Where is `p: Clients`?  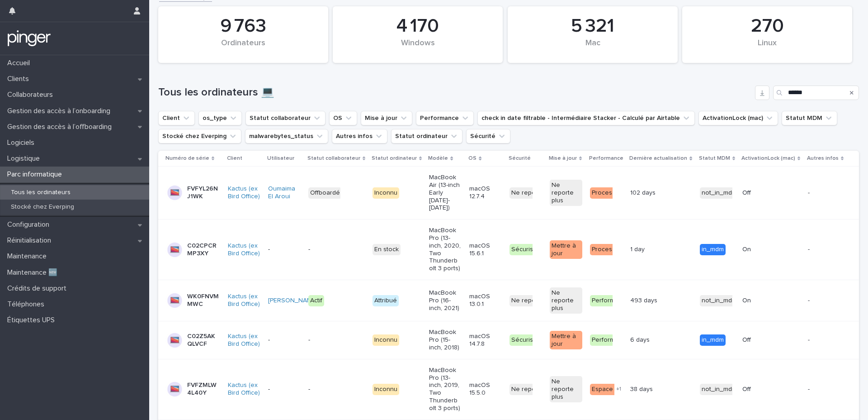
p: Clients is located at coordinates (20, 78).